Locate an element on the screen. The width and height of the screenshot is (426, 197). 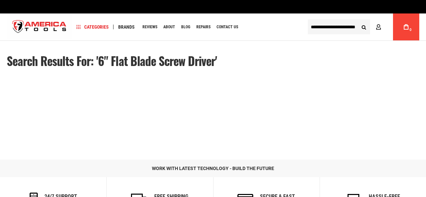
a: Reviews is located at coordinates (150, 27).